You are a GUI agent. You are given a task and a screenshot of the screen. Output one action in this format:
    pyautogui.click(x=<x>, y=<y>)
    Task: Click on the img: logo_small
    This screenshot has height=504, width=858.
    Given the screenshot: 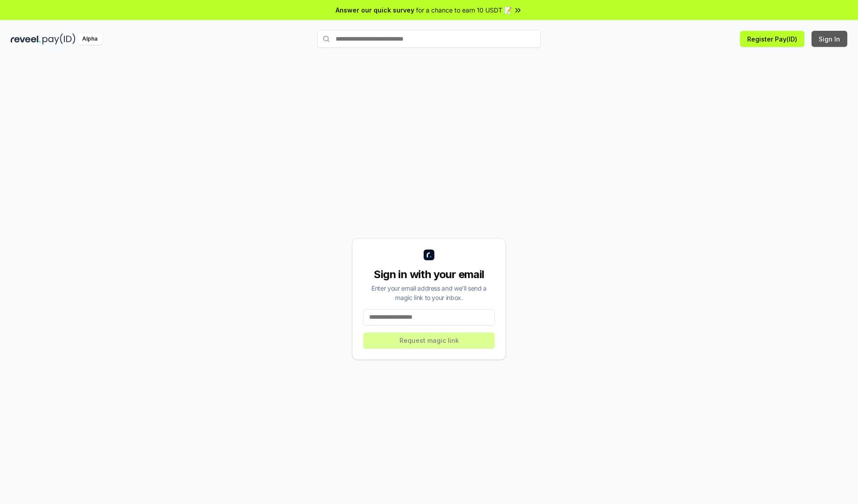 What is the action you would take?
    pyautogui.click(x=429, y=255)
    